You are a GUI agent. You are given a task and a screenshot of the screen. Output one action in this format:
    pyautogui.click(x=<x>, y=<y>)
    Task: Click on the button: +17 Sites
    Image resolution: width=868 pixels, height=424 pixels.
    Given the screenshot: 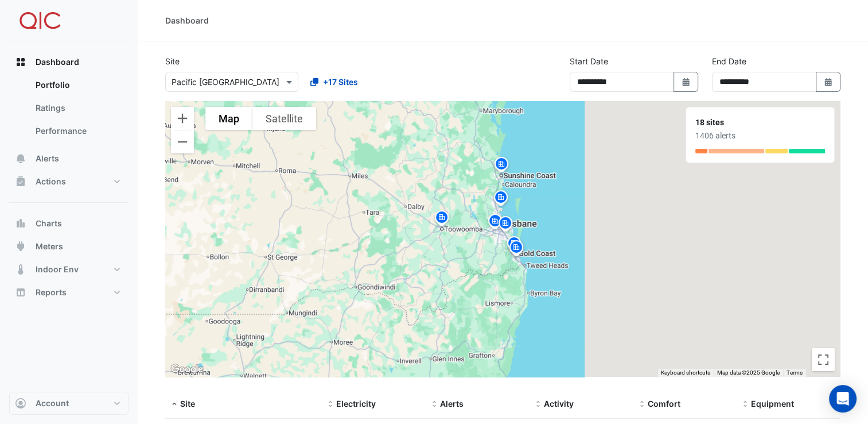 What is the action you would take?
    pyautogui.click(x=334, y=82)
    